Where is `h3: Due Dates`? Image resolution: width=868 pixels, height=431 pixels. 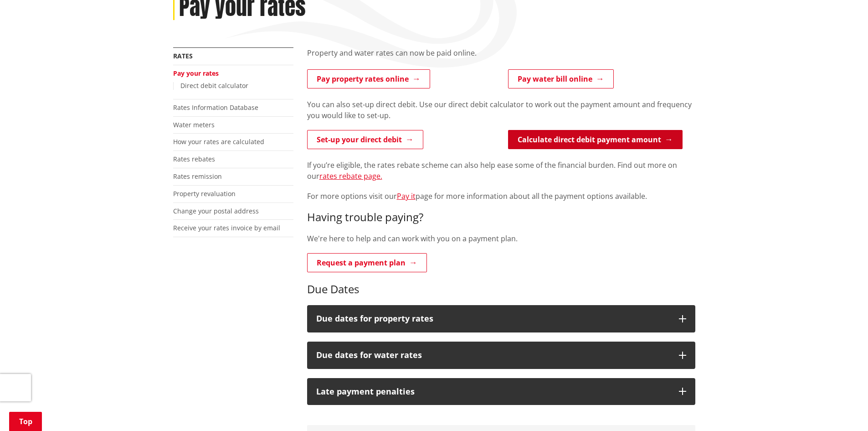 h3: Due Dates is located at coordinates (501, 289).